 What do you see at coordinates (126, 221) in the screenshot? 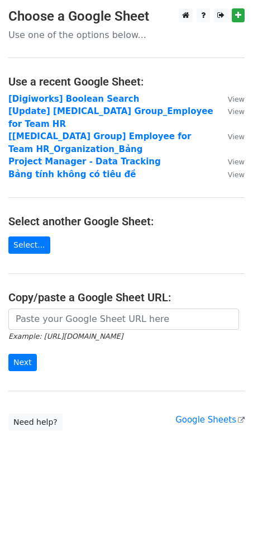
I see `h4: Select another Google Sheet:` at bounding box center [126, 221].